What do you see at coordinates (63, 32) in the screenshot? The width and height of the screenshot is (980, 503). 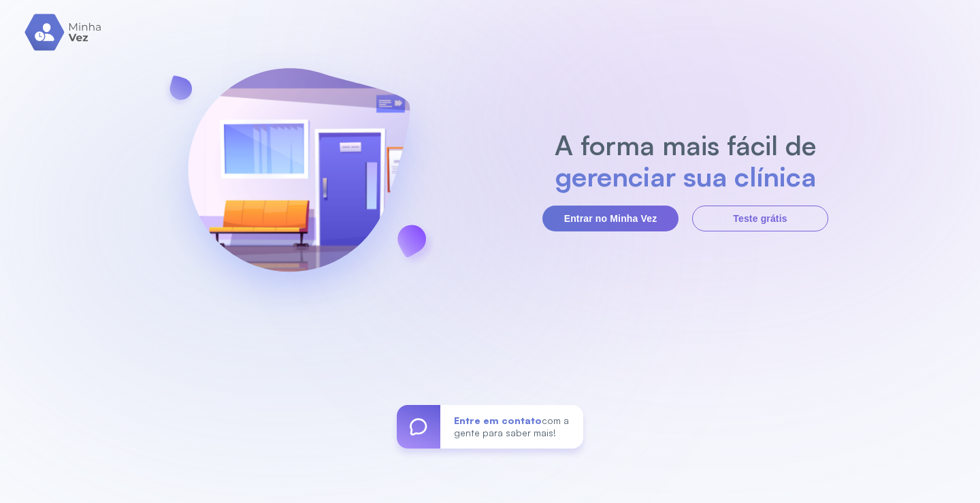 I see `img: logo.svg` at bounding box center [63, 32].